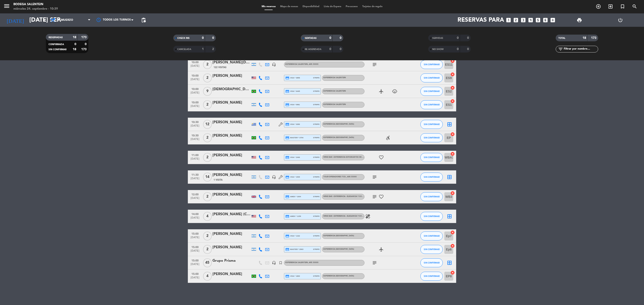 This screenshot has width=644, height=305. What do you see at coordinates (36, 9) in the screenshot?
I see `div: miércoles 24. septiembre - 10:39` at bounding box center [36, 9].